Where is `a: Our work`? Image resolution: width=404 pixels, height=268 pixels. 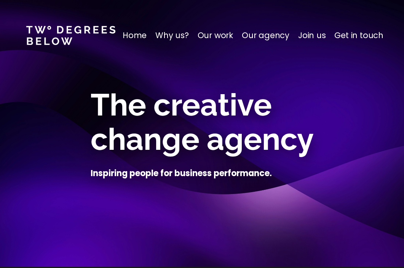
a: Our work is located at coordinates (215, 35).